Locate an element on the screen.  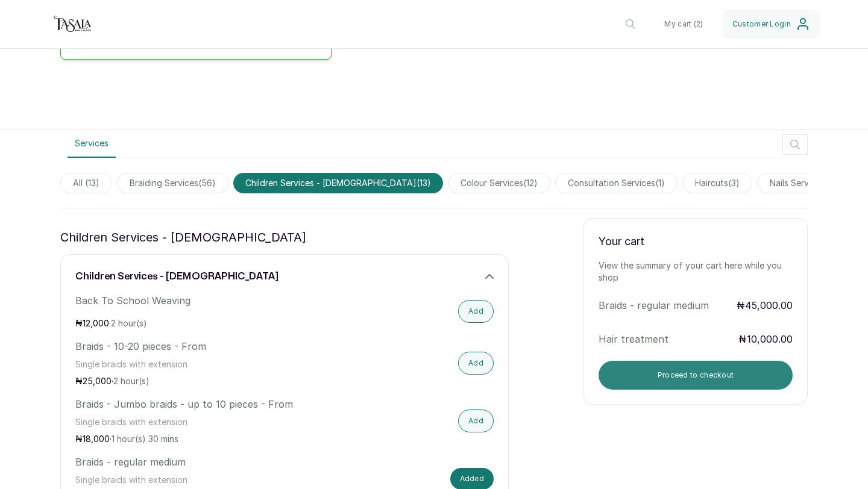
p: Braids - Jumbo braids - up to 10 pieces - From is located at coordinates (222, 404).